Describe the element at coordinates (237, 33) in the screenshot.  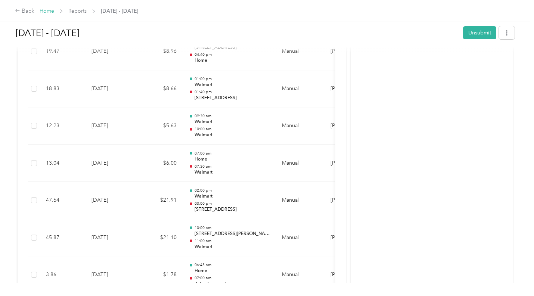
I see `h1: Aug 1 - 31, 2025` at that location.